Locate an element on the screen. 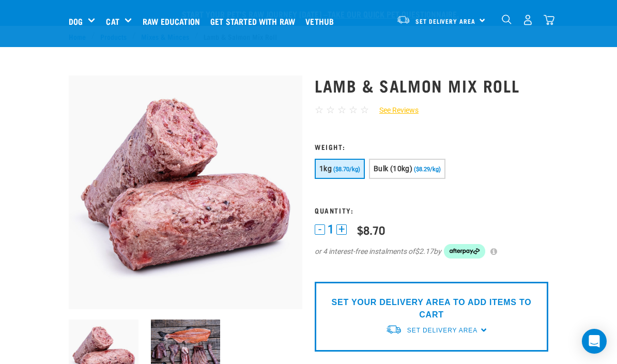 The height and width of the screenshot is (364, 617). p: SET YOUR DELIVERY AREA TO ADD ITEMS TO CART is located at coordinates (431, 308).